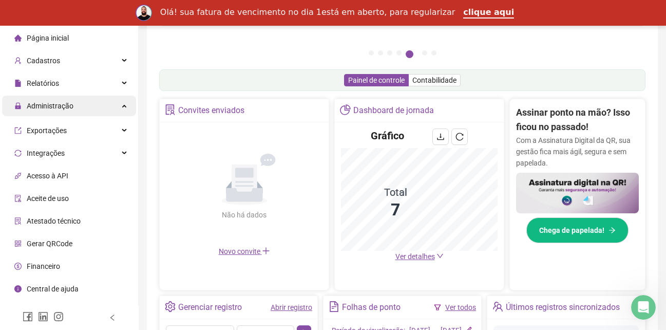 This screenshot has height=330, width=666. What do you see at coordinates (18, 106) in the screenshot?
I see `span: lock` at bounding box center [18, 106].